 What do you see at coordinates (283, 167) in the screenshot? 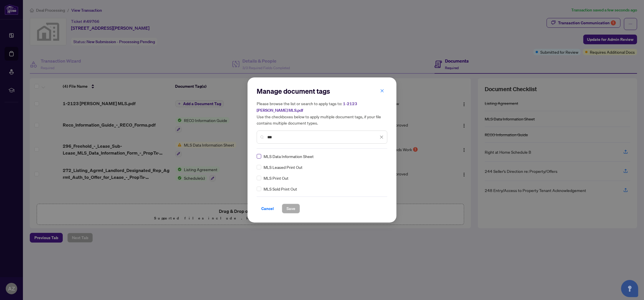
I see `span: MLS Leased Print Out` at bounding box center [283, 167].